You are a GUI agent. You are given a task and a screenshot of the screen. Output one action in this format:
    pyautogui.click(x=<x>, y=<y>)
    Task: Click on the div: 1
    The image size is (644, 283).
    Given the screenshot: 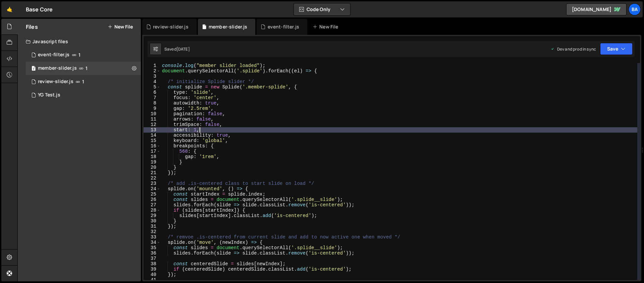 What is the action you would take?
    pyautogui.click(x=152, y=66)
    